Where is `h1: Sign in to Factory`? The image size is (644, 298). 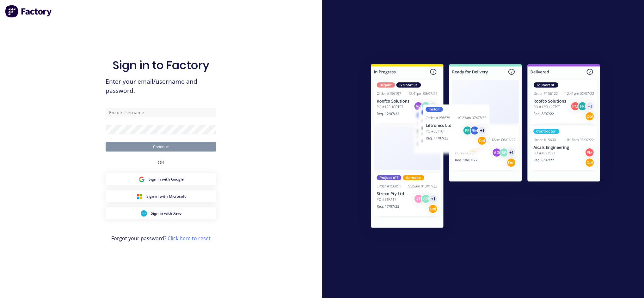 h1: Sign in to Factory is located at coordinates (161, 65).